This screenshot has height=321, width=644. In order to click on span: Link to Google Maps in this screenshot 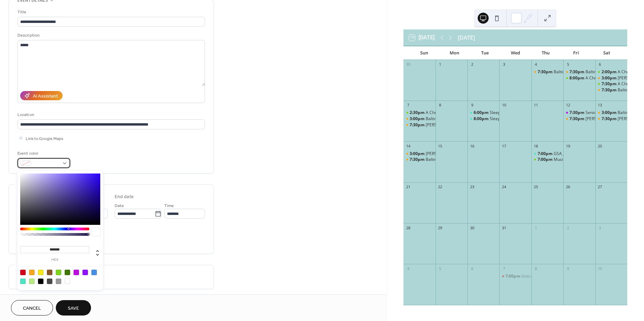, I will do `click(44, 139)`.